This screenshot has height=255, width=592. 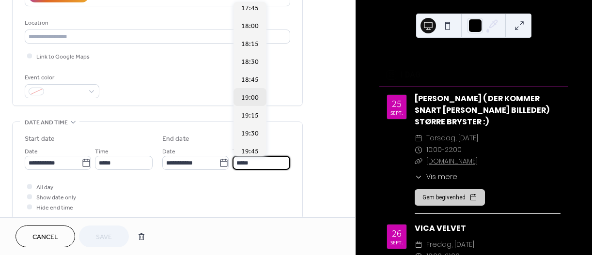 I want to click on span: 18:15, so click(x=250, y=44).